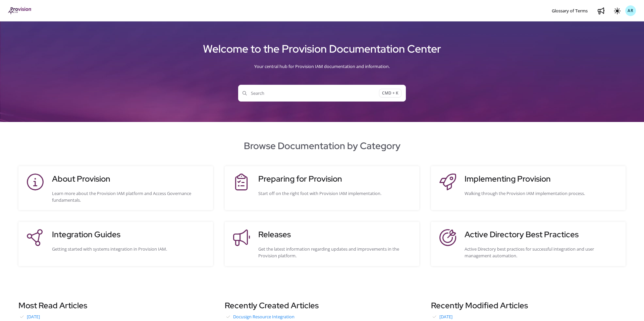 The image size is (644, 321). I want to click on h3: Implementing Provision, so click(542, 179).